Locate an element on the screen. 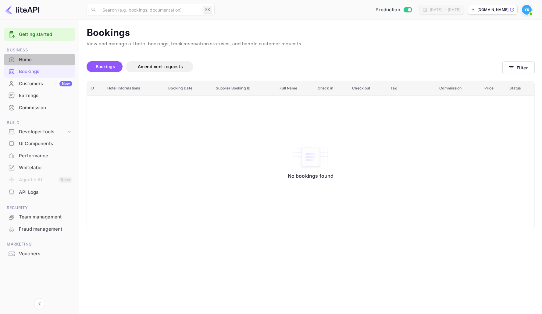 This screenshot has width=542, height=314. div: New is located at coordinates (66, 84).